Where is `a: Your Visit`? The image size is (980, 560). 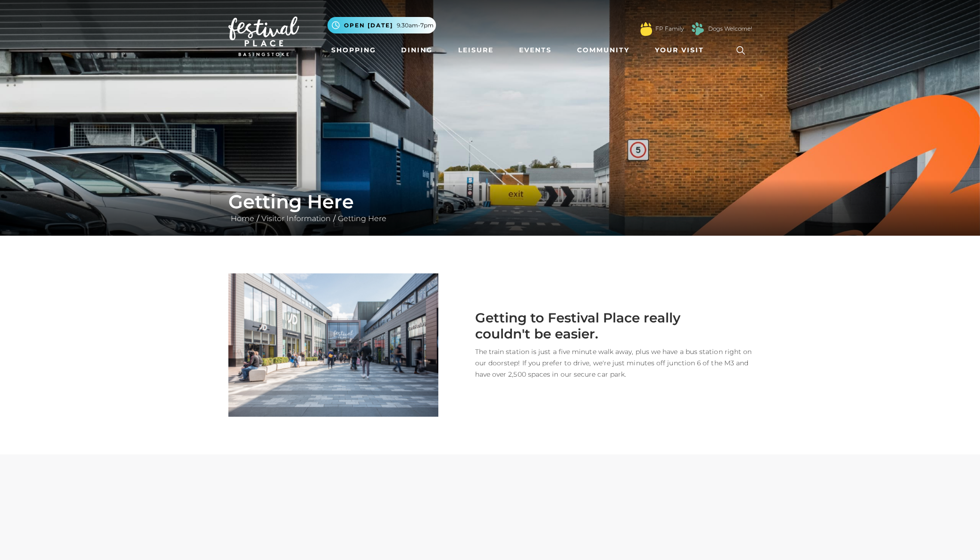
a: Your Visit is located at coordinates (682, 50).